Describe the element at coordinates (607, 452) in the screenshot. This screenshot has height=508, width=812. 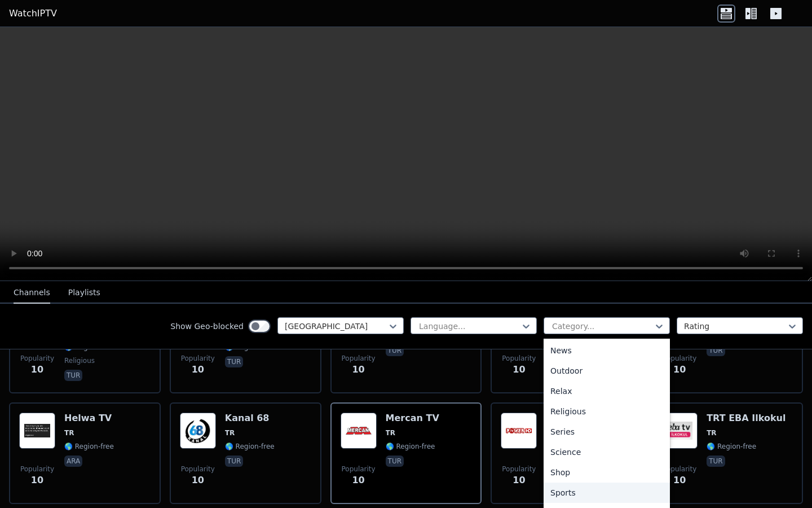
I see `div: Science` at that location.